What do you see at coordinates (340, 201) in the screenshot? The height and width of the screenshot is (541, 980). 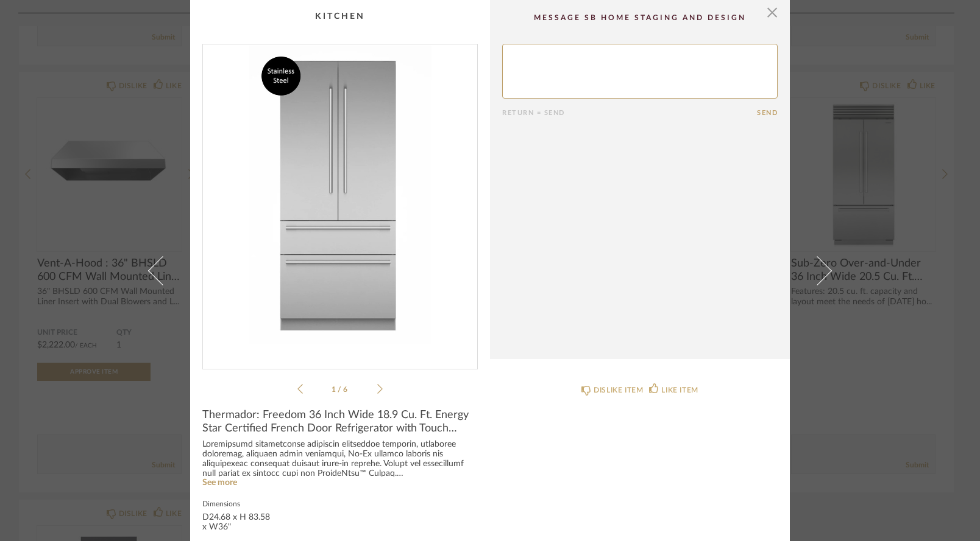 I see `img: ea27fd21-f5f2-4d7b-af1d-1e2a208fa5aa_1000x1000.jpg` at bounding box center [340, 201].